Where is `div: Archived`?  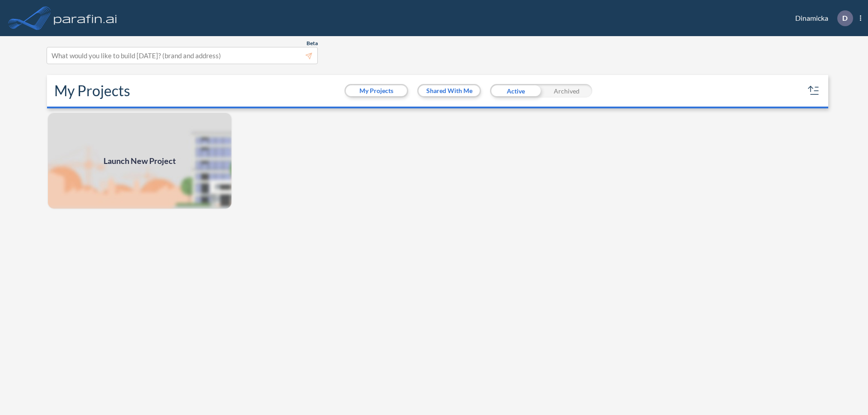 div: Archived is located at coordinates (566, 91).